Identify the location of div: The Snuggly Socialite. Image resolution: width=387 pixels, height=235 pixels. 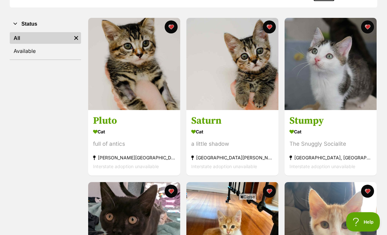
(331, 144).